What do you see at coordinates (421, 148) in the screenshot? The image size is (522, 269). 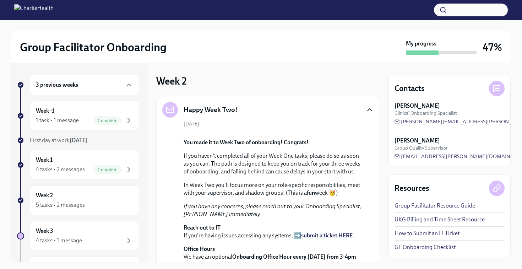 I see `span: Group Quality Supervisor` at bounding box center [421, 148].